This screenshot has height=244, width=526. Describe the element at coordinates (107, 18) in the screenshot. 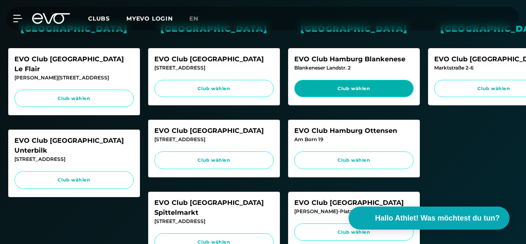

I see `a: Clubs` at that location.